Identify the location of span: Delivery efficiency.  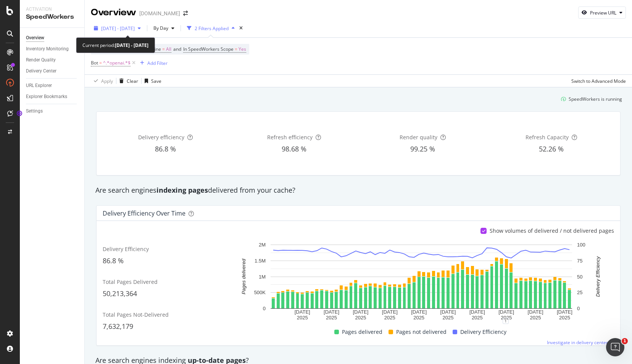
(161, 137).